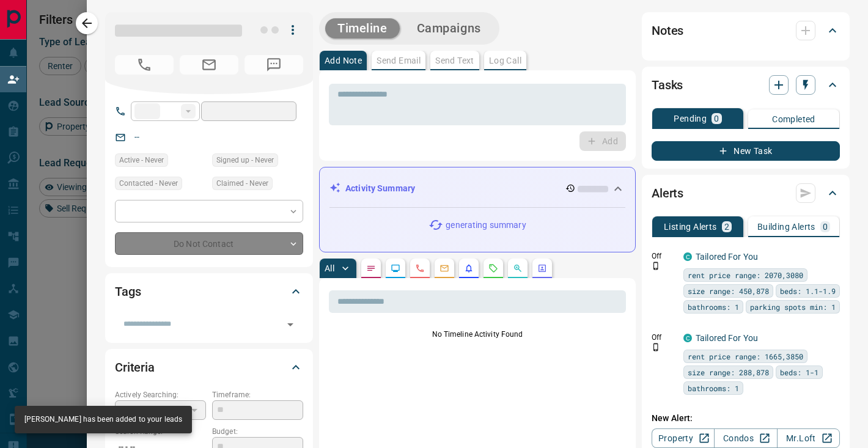 The width and height of the screenshot is (868, 448). Describe the element at coordinates (141, 160) in the screenshot. I see `span: Active - Never` at that location.